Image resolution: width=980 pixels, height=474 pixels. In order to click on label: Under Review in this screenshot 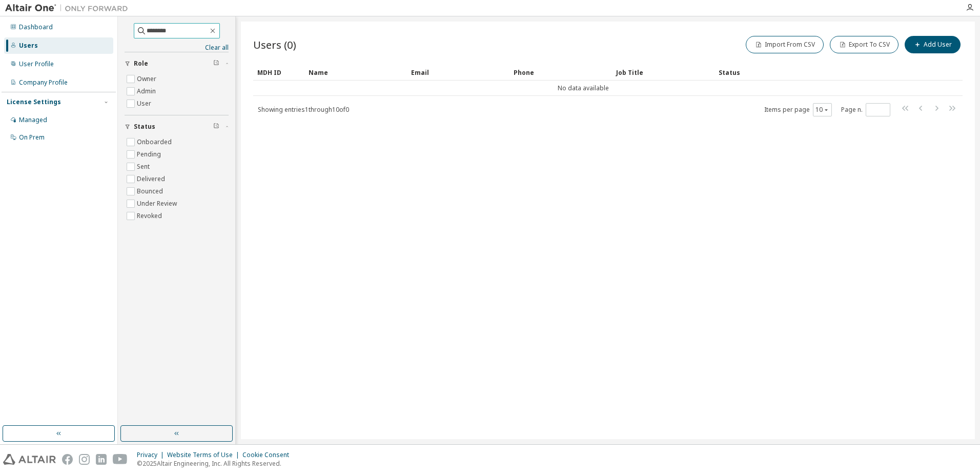, I will do `click(158, 204)`.